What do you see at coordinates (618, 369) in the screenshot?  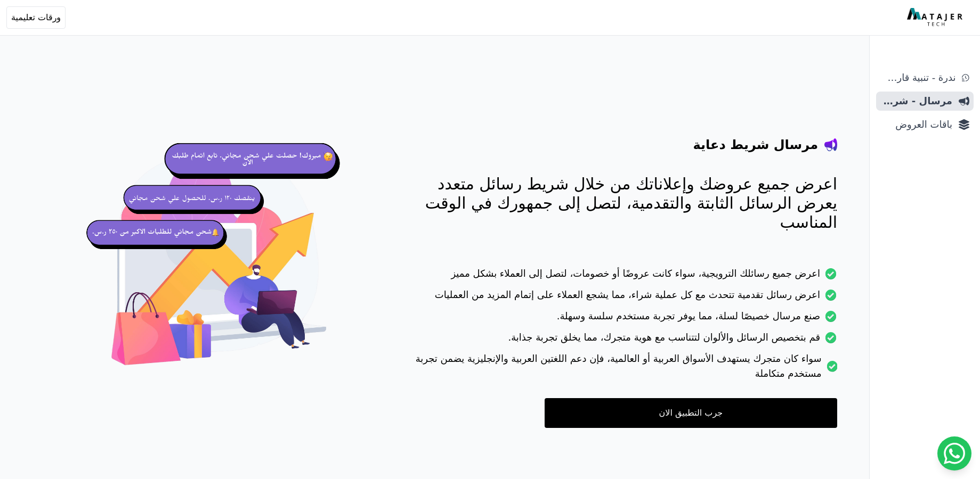 I see `li: سواء كان متجرك يستهدف الأسواق العربية أو العالمية، فإن دعم اللغتين العربية والإنجليزية يضمن تجربة...` at bounding box center [618, 369].